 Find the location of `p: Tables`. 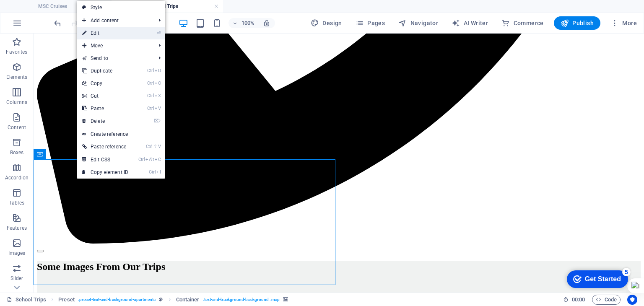

p: Tables is located at coordinates (16, 203).